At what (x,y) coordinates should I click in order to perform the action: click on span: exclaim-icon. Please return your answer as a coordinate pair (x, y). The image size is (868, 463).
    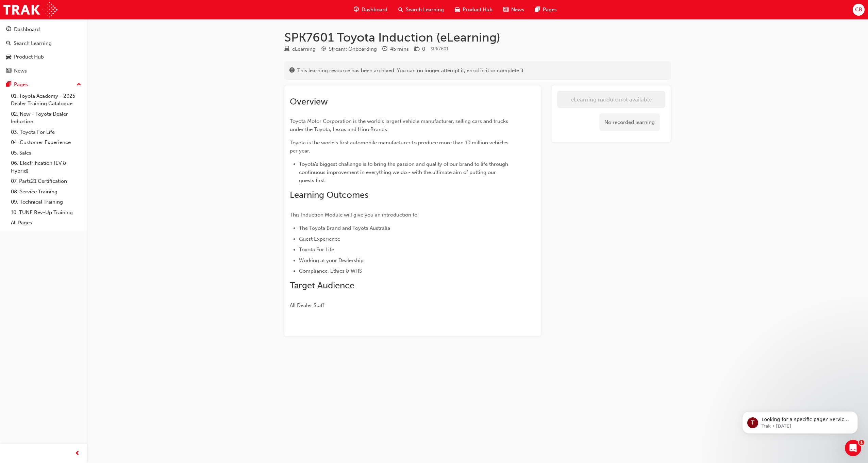
    Looking at the image, I should click on (292, 71).